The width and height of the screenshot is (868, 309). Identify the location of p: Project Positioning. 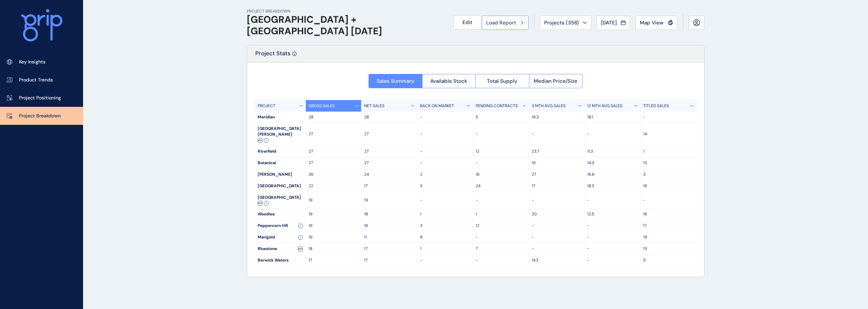
(40, 98).